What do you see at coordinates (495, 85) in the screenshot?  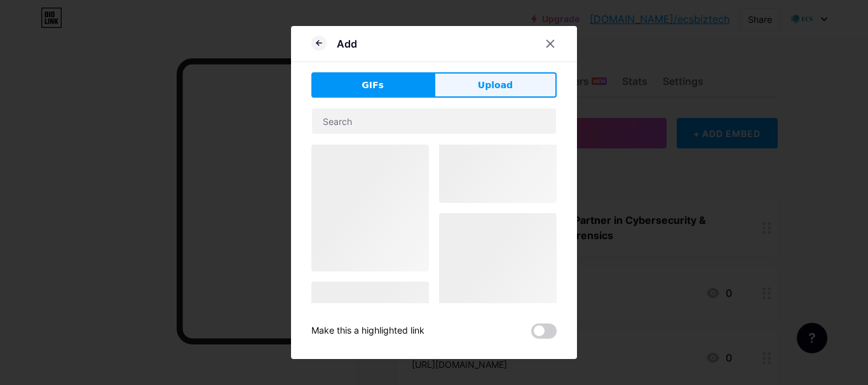 I see `span: Upload` at bounding box center [495, 85].